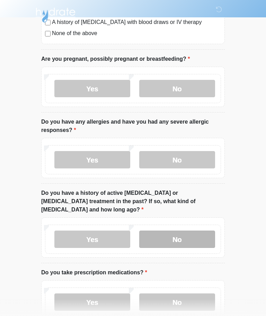 The width and height of the screenshot is (266, 316). I want to click on label: Do you take prescription medications?, so click(94, 272).